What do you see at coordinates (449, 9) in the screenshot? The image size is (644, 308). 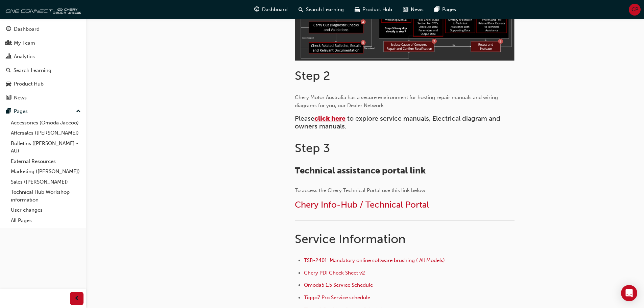 I see `span: Pages` at bounding box center [449, 9].